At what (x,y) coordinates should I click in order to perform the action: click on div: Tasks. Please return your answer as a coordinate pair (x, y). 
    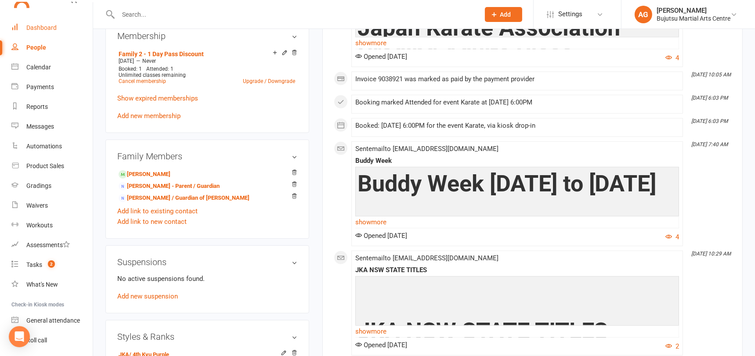
    Looking at the image, I should click on (34, 265).